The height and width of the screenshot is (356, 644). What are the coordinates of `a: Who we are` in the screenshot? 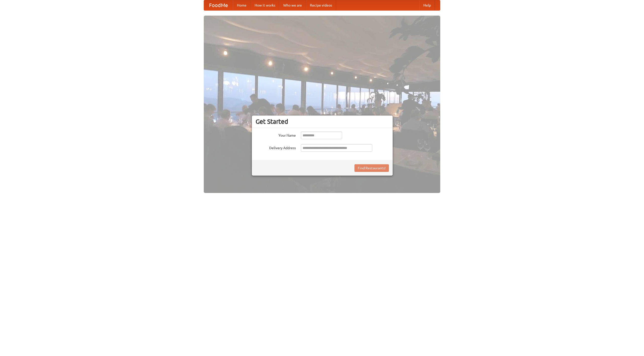 It's located at (293, 5).